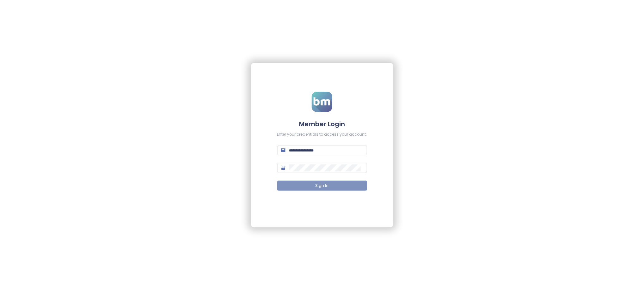  What do you see at coordinates (322, 135) in the screenshot?
I see `div: Enter your credentials to access your account.` at bounding box center [322, 135].